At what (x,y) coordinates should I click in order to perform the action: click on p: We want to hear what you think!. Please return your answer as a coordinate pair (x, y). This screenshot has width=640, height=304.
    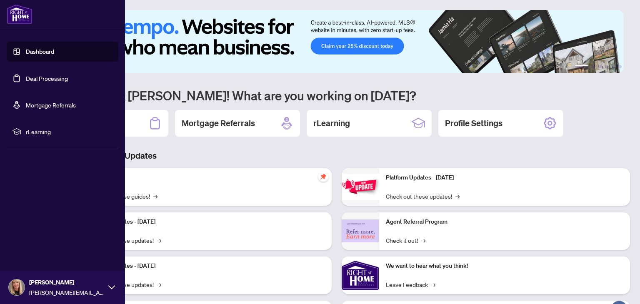
    Looking at the image, I should click on (505, 266).